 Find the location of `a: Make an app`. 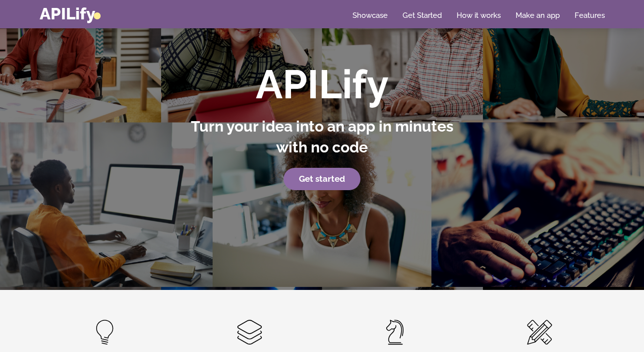

a: Make an app is located at coordinates (537, 15).